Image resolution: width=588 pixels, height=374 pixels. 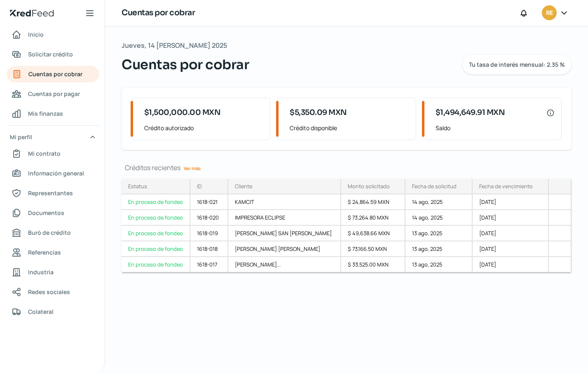 What do you see at coordinates (41, 272) in the screenshot?
I see `span: Industria` at bounding box center [41, 272].